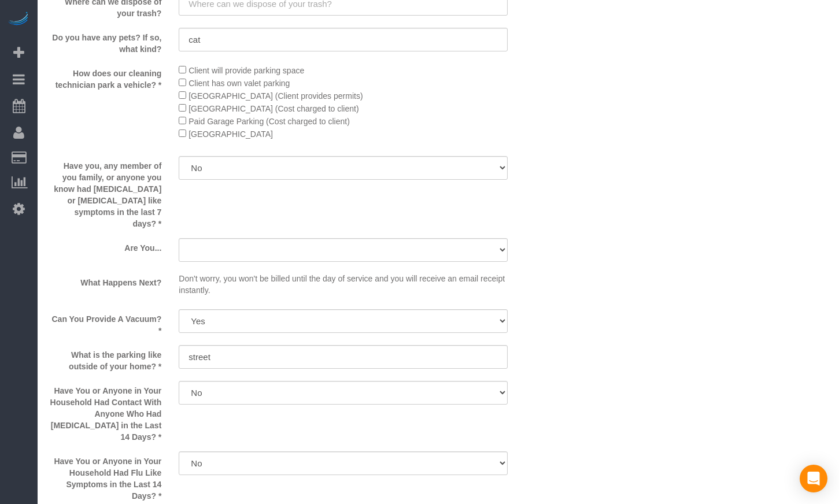 The width and height of the screenshot is (839, 504). I want to click on a: Automaid Logo, so click(19, 19).